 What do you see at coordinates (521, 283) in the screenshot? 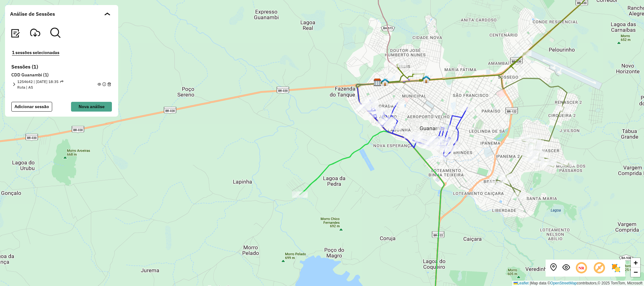
I see `a: Leaflet` at bounding box center [521, 283].